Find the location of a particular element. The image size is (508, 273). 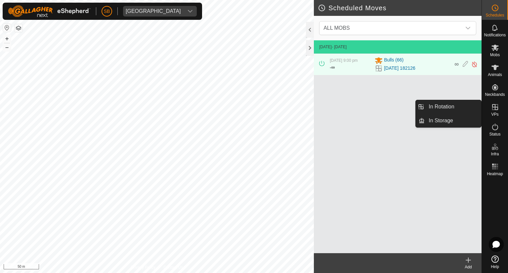

a: In Rotation is located at coordinates (453, 107).